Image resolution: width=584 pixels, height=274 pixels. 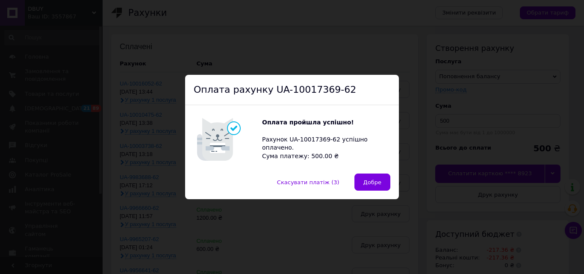 What do you see at coordinates (292, 90) in the screenshot?
I see `div: Оплата рахунку UA-10017369-62` at bounding box center [292, 90].